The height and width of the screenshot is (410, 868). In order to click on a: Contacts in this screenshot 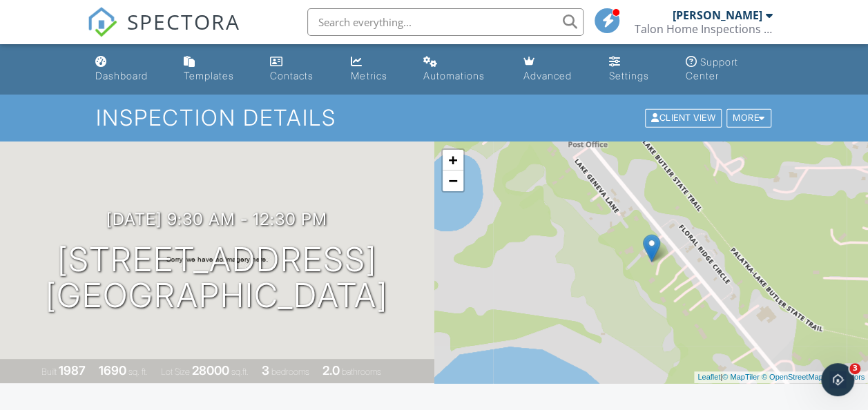, I will do `click(299, 69)`.